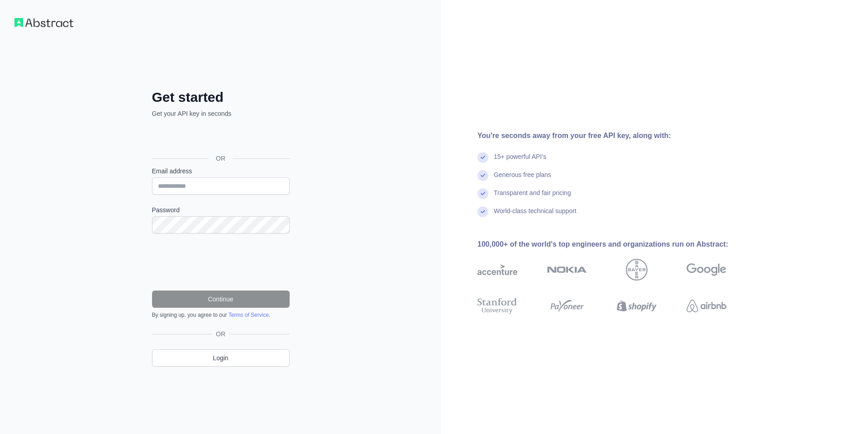 This screenshot has height=434, width=868. What do you see at coordinates (522, 179) in the screenshot?
I see `div: Generous free plans` at bounding box center [522, 179].